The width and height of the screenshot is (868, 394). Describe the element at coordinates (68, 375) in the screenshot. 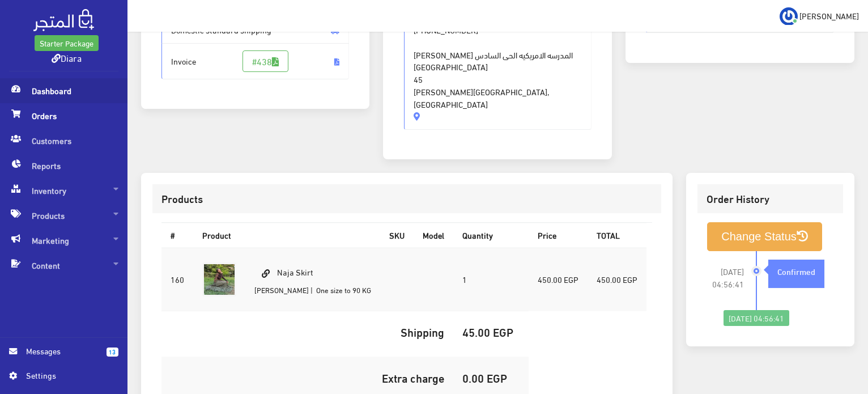

I see `span: Settings` at that location.